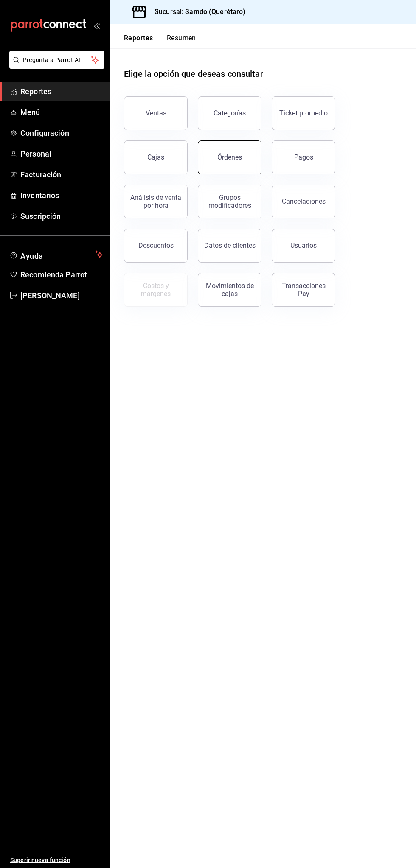  I want to click on div: Cajas, so click(156, 157).